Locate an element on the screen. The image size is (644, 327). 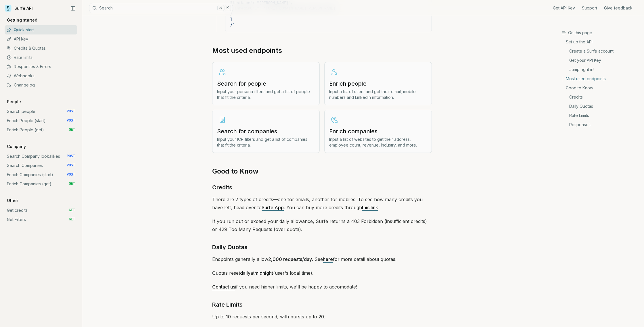
a: API Key is located at coordinates (40, 39).